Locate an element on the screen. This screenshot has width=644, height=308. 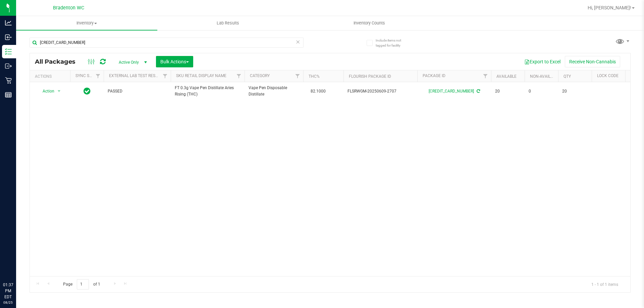
p: 01:37 PM EDT is located at coordinates (8, 291).